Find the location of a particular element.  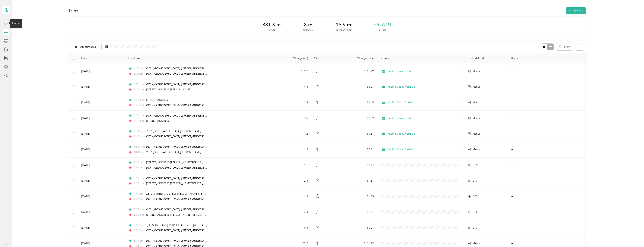

td: 159.7 is located at coordinates (290, 72).